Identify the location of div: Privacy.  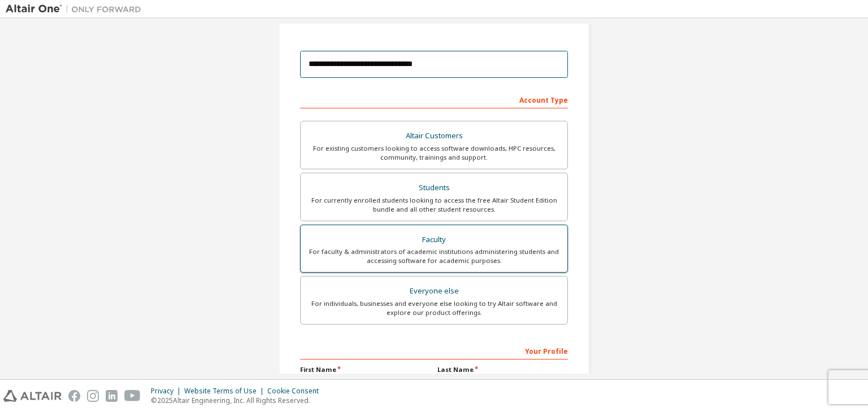
(167, 391).